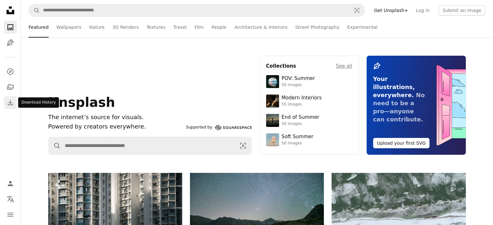 The width and height of the screenshot is (493, 225). I want to click on img: premium_photo-1753820185677-ab78a372b033, so click(273, 82).